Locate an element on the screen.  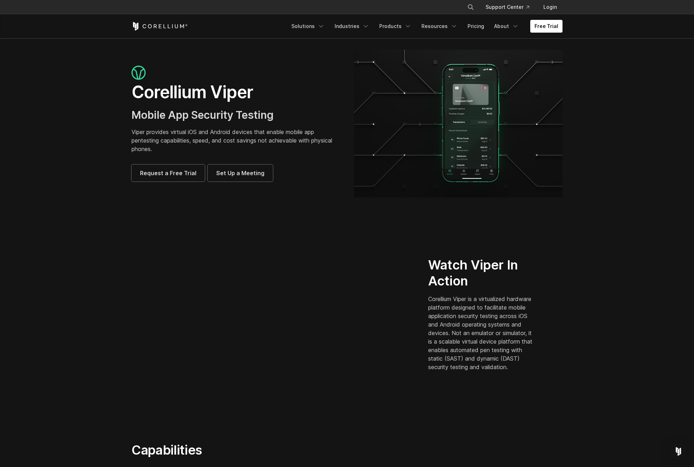
a: Login is located at coordinates (550, 7).